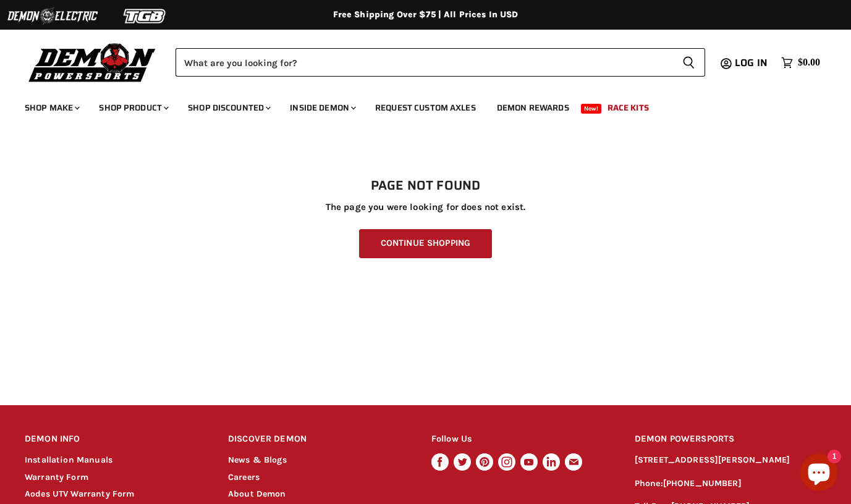 The height and width of the screenshot is (504, 851). Describe the element at coordinates (440, 62) in the screenshot. I see `form: Product` at that location.